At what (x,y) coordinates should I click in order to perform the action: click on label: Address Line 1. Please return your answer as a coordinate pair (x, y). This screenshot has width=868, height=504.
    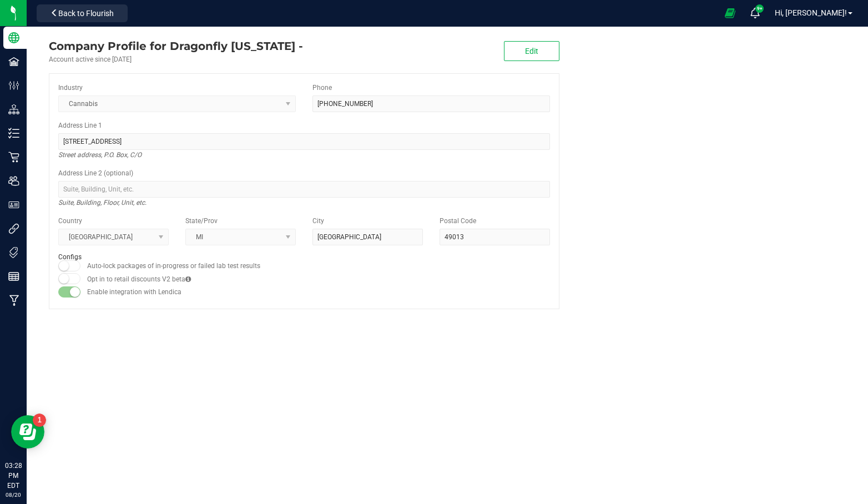
    Looking at the image, I should click on (80, 126).